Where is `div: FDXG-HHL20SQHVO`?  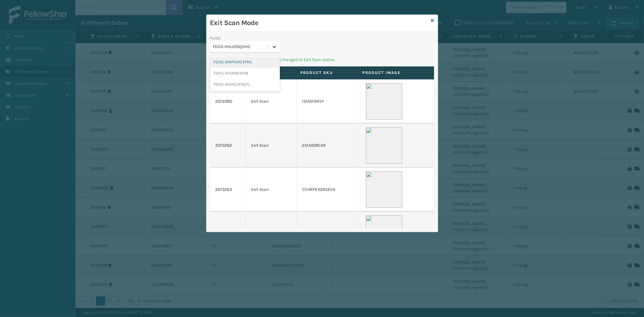
div: FDXG-HHL20SQHVO is located at coordinates (241, 46).